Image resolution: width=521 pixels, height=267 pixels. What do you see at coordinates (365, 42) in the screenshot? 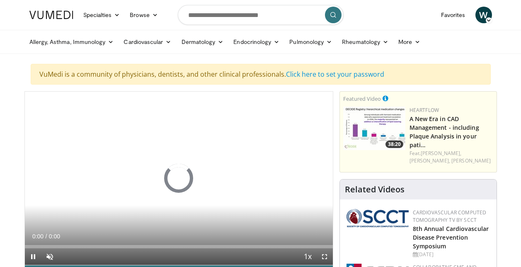
I see `a: Rheumatology` at bounding box center [365, 42].